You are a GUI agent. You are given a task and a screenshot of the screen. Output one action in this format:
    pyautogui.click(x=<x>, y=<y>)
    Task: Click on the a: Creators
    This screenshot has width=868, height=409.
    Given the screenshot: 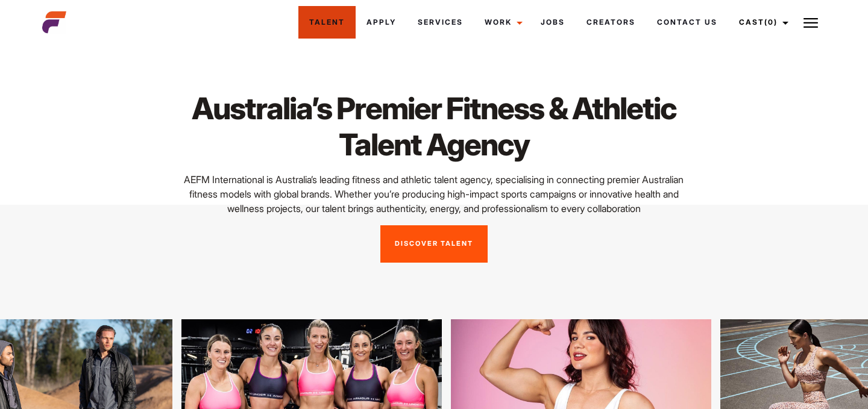 What is the action you would take?
    pyautogui.click(x=610, y=22)
    